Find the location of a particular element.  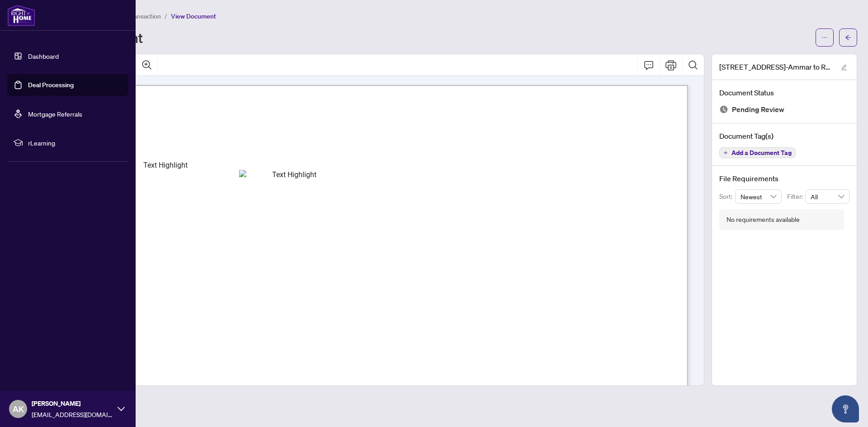

span: arrow-left is located at coordinates (848, 38).